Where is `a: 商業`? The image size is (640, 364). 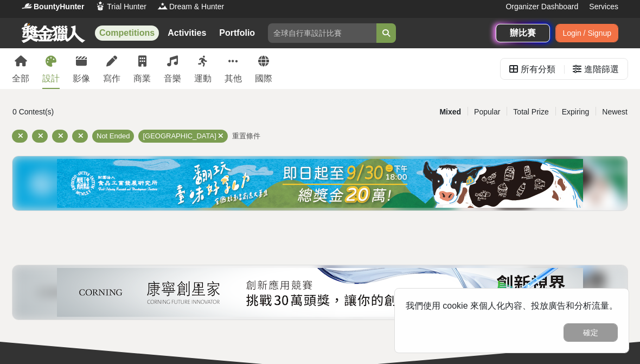 a: 商業 is located at coordinates (142, 68).